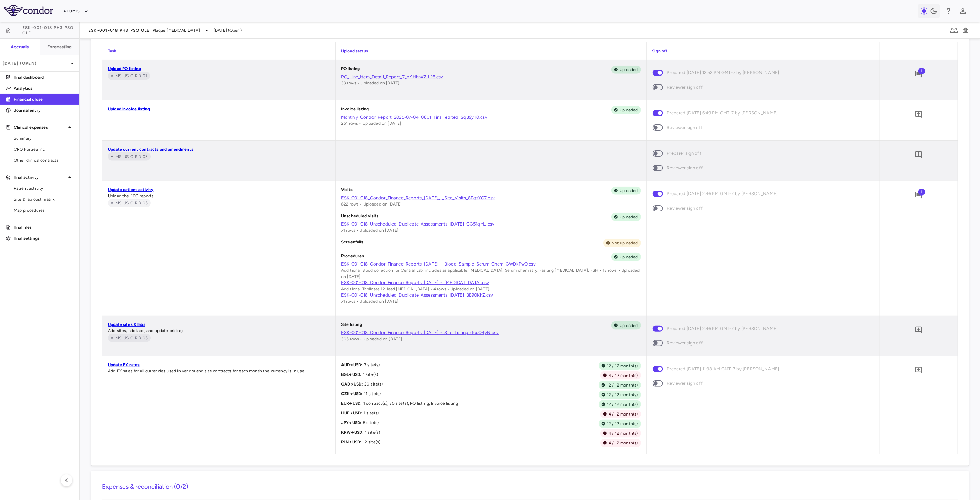  What do you see at coordinates (19, 47) in the screenshot?
I see `h6: Accruals` at bounding box center [19, 47].